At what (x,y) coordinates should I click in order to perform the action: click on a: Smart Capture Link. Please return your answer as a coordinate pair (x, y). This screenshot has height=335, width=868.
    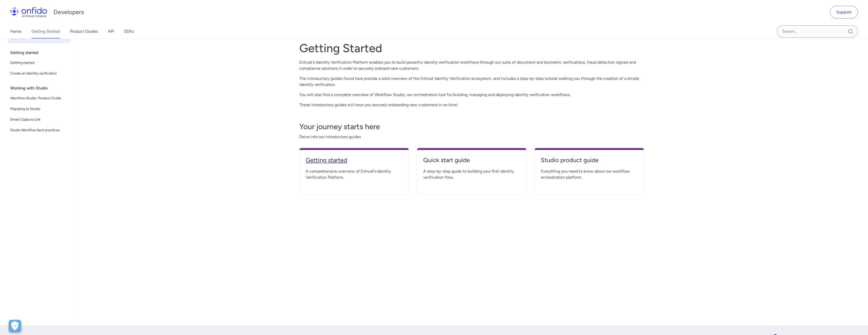
    Looking at the image, I should click on (39, 120).